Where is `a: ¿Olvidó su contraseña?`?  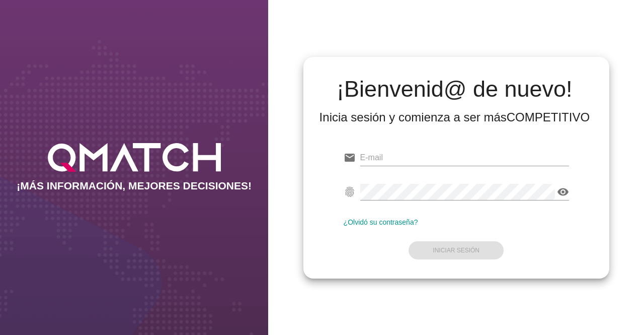
a: ¿Olvidó su contraseña? is located at coordinates (381, 222).